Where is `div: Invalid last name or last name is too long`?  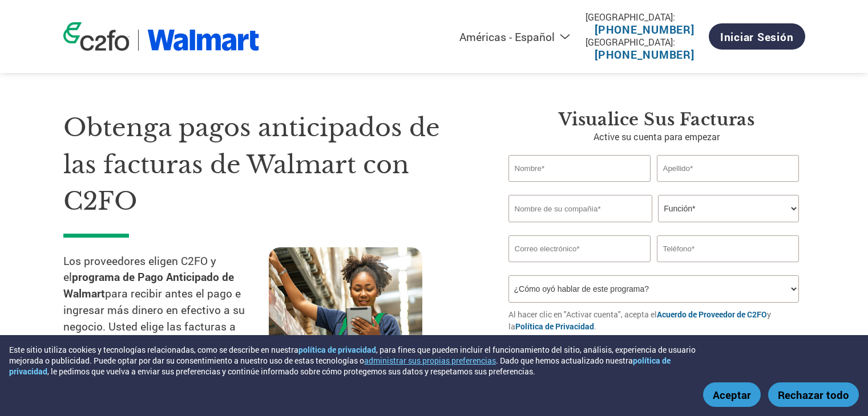
div: Invalid last name or last name is too long is located at coordinates (728, 186).